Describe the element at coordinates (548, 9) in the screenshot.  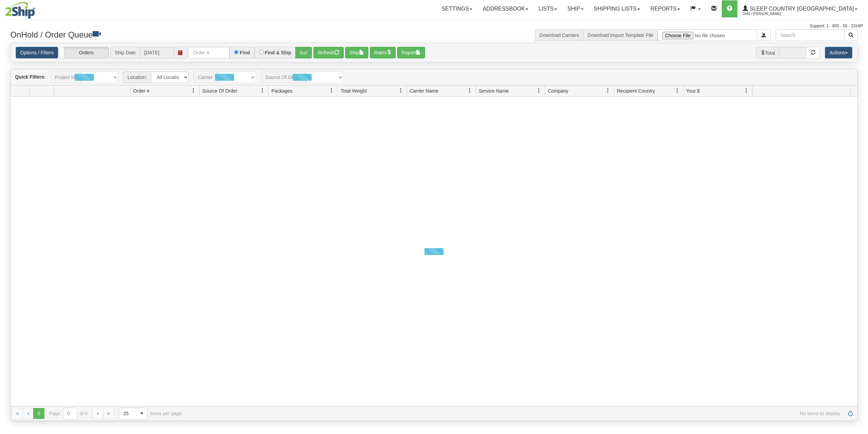
I see `a: Lists` at that location.